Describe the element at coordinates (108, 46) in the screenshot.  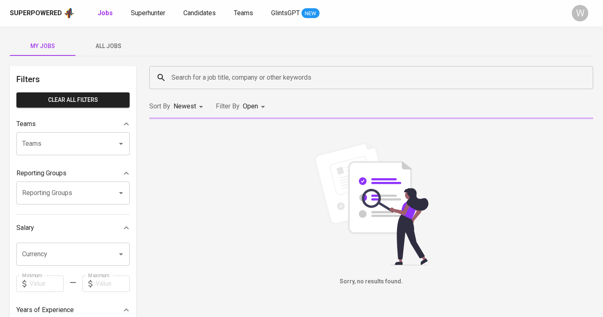
I see `span: All Jobs` at that location.